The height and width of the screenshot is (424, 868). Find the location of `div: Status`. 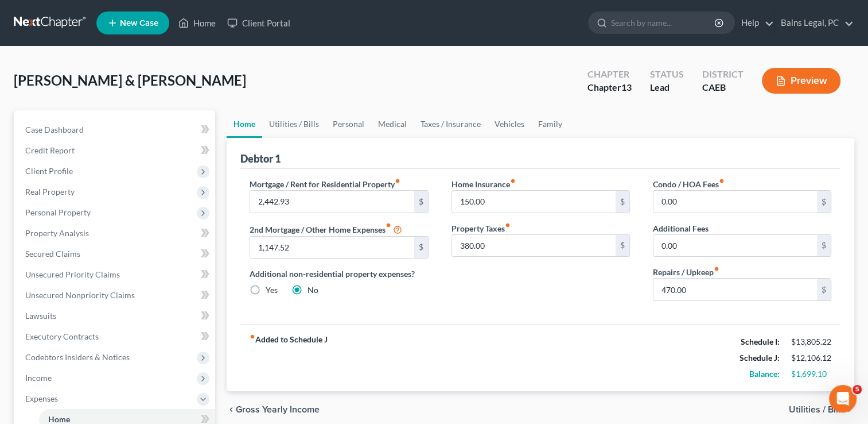

div: Status is located at coordinates (666, 74).